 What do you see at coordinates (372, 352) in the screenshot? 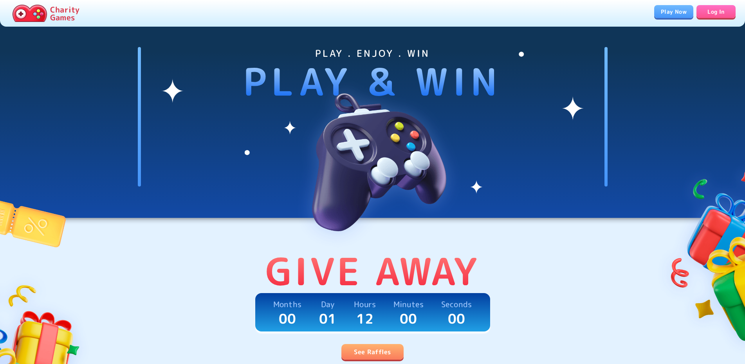
I see `a: See Raffles` at bounding box center [372, 352].